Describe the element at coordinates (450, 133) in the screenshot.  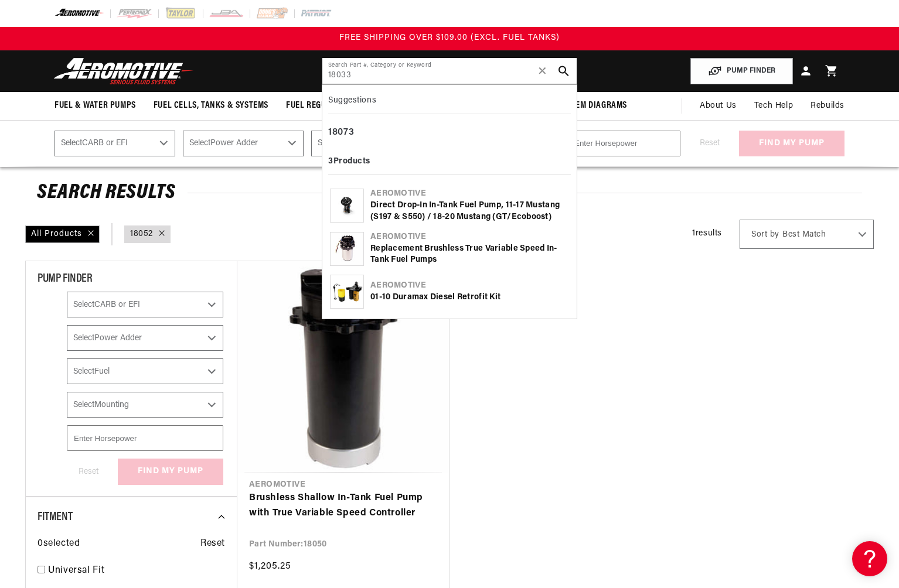
I see `div: 18073` at that location.